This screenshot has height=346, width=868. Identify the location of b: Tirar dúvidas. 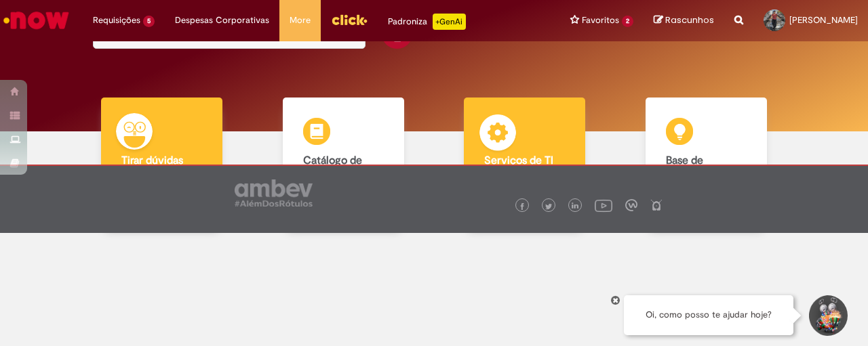
(152, 161).